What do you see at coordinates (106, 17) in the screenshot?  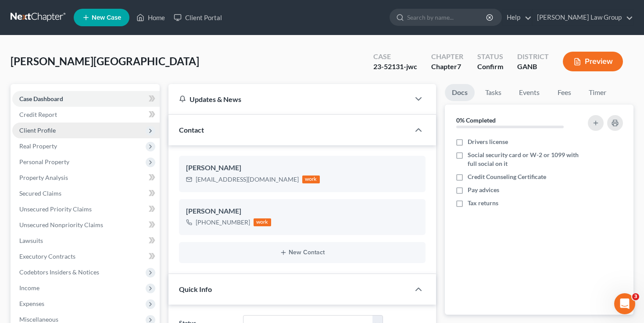 I see `span: New Case` at bounding box center [106, 17].